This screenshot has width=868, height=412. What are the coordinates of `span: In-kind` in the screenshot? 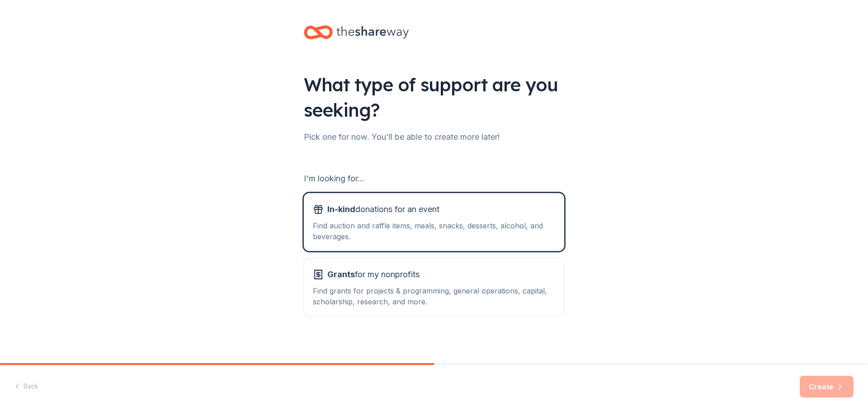 It's located at (341, 209).